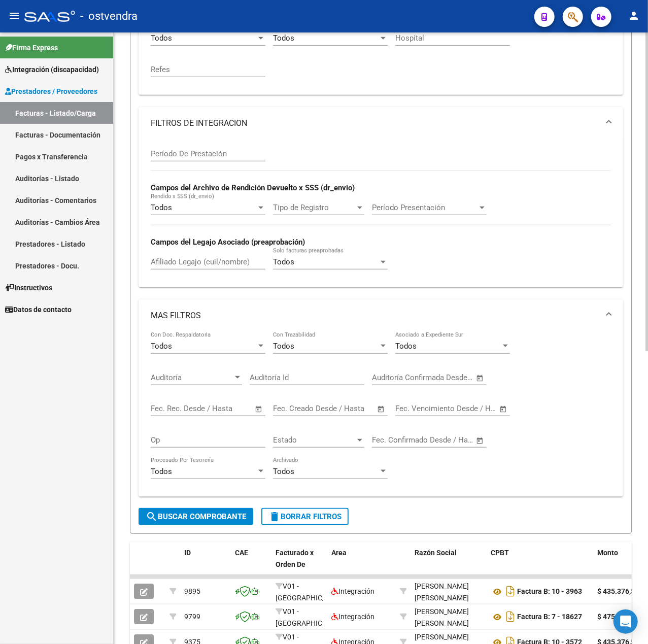  What do you see at coordinates (241, 553) in the screenshot?
I see `span: CAE` at bounding box center [241, 553].